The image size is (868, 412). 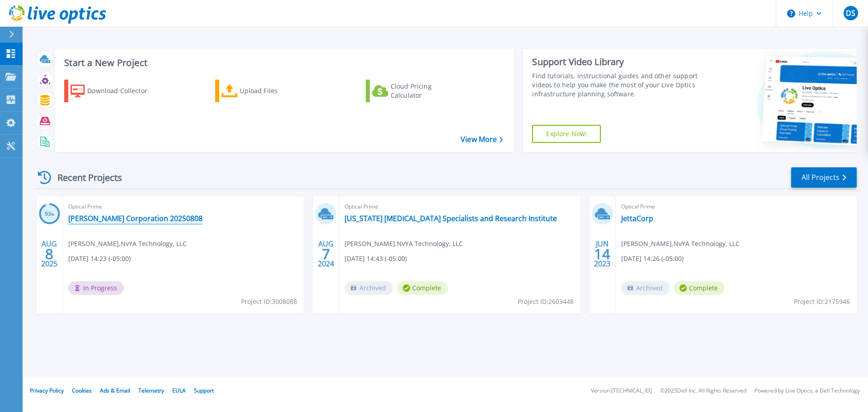 What do you see at coordinates (269, 302) in the screenshot?
I see `span: Project ID: 3008088` at bounding box center [269, 302].